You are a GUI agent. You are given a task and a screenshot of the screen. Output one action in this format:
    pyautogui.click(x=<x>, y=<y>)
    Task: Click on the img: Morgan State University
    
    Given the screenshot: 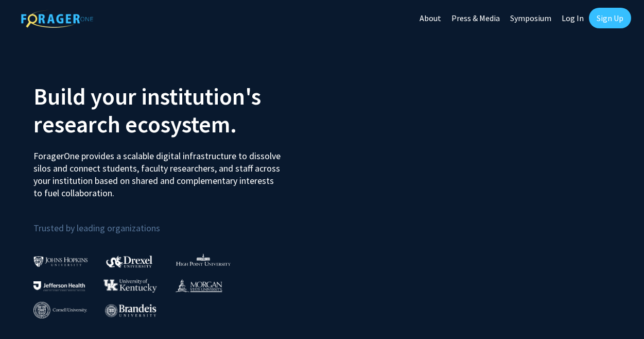 What is the action you would take?
    pyautogui.click(x=199, y=285)
    